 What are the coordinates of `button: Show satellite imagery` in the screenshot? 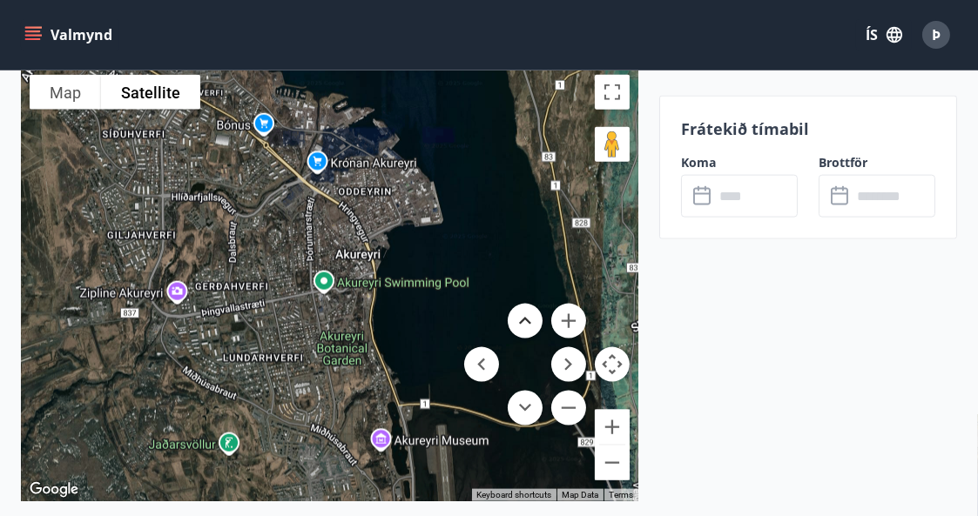 It's located at (151, 92).